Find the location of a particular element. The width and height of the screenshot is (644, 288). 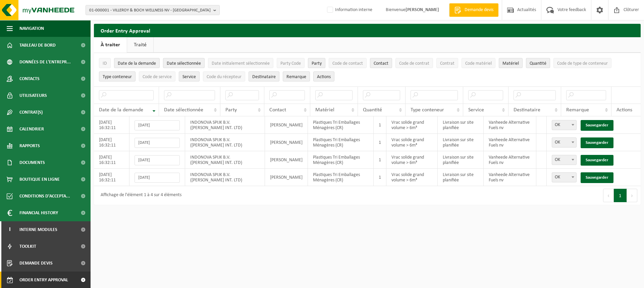

span: Code de contact is located at coordinates (348, 63).